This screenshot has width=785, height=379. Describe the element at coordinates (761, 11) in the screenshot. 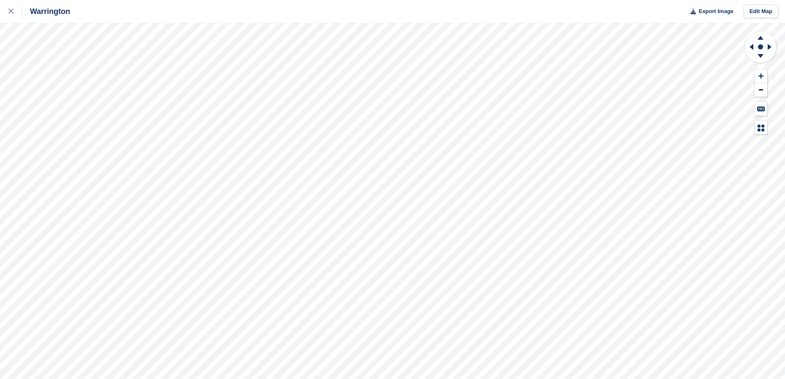

I see `a: Edit Map` at that location.